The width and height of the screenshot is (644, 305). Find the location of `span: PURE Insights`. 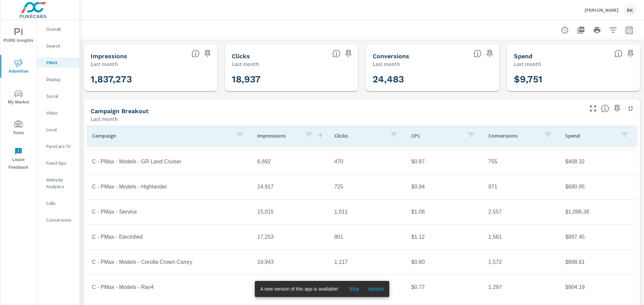

span: PURE Insights is located at coordinates (19, 36).